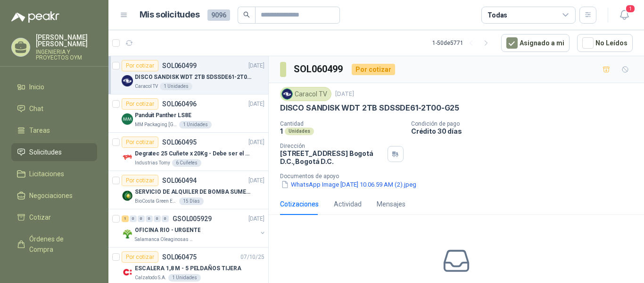  What do you see at coordinates (37, 87) in the screenshot?
I see `span: Inicio` at bounding box center [37, 87].